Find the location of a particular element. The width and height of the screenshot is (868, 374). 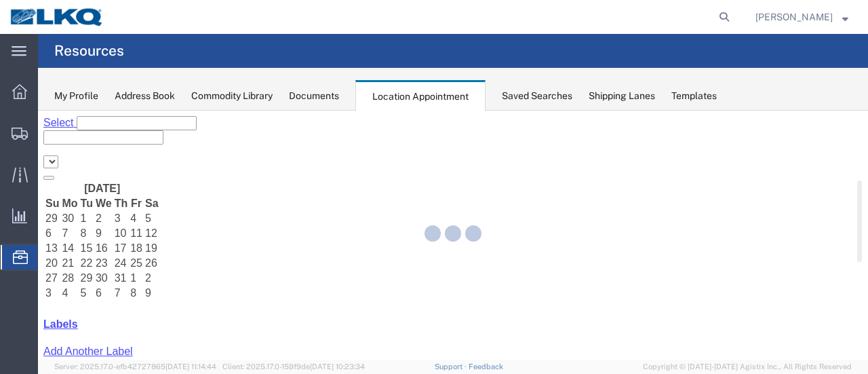

td: 20 is located at coordinates (14, 153).